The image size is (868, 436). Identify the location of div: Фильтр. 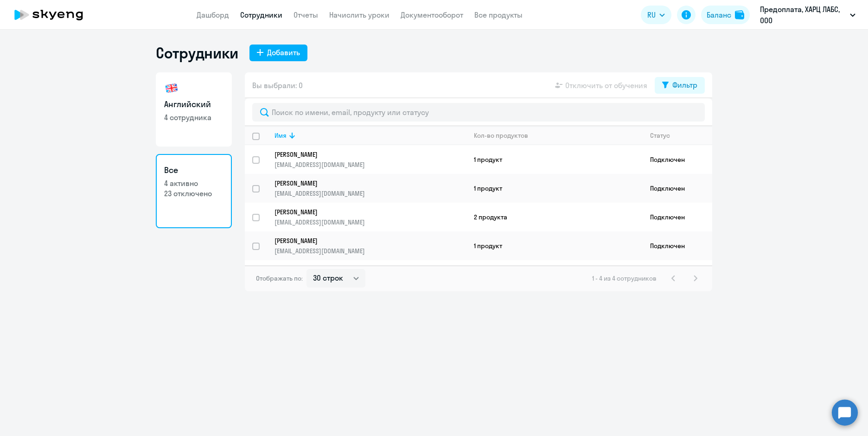
(685, 85).